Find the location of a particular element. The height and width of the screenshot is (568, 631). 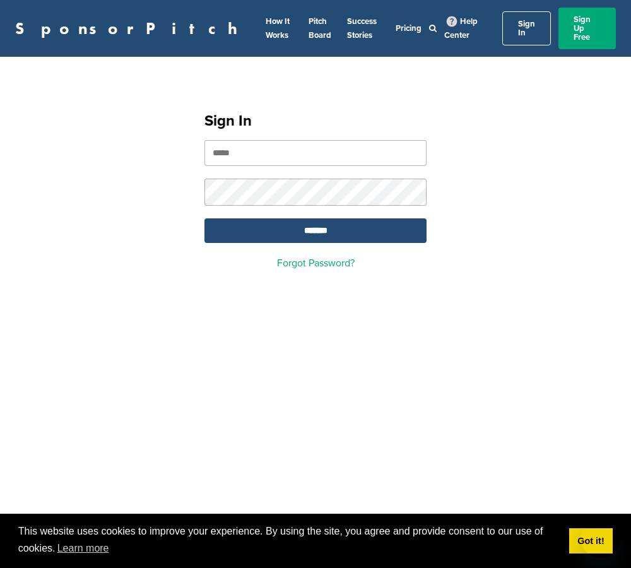

a: How It Works is located at coordinates (278, 28).